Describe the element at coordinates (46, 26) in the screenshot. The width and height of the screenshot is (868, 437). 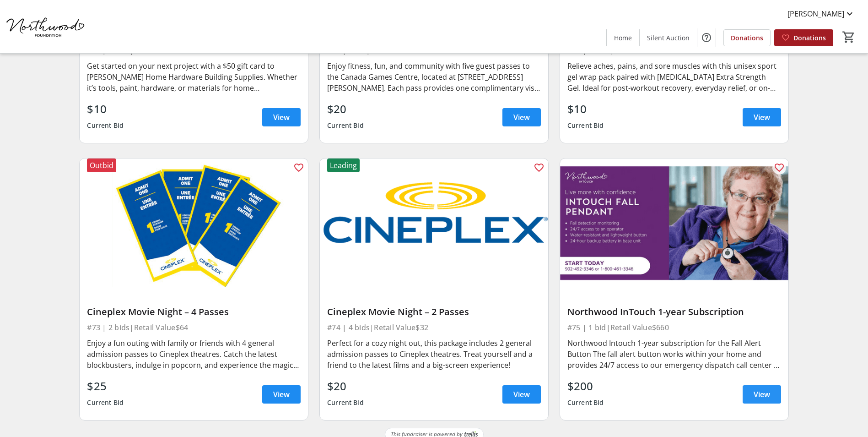
I see `img: Northwood Foundation's Logo` at that location.